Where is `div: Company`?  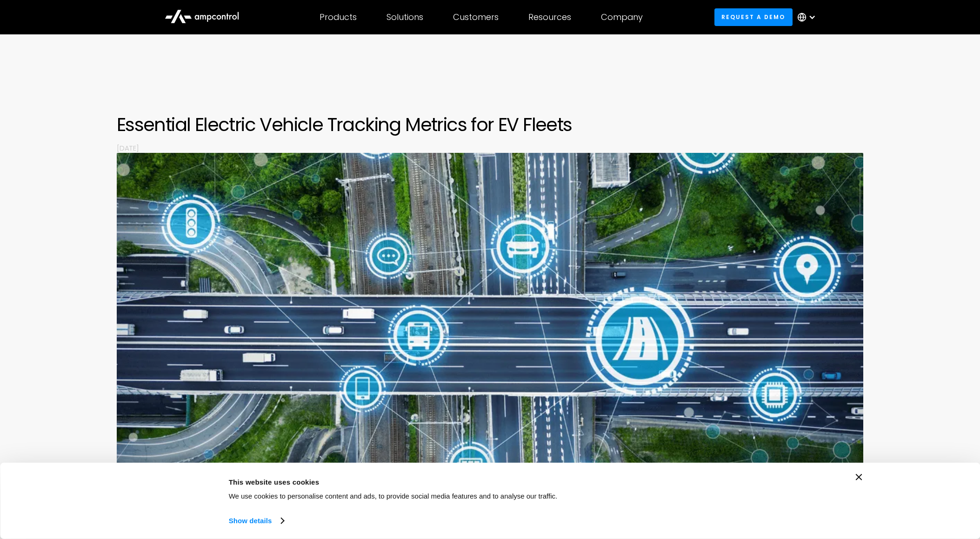 div: Company is located at coordinates (622, 17).